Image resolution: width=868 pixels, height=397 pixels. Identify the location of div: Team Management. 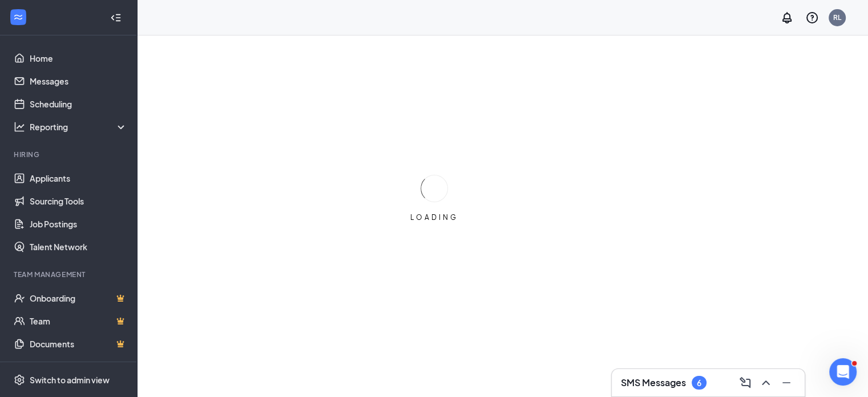
(69, 274).